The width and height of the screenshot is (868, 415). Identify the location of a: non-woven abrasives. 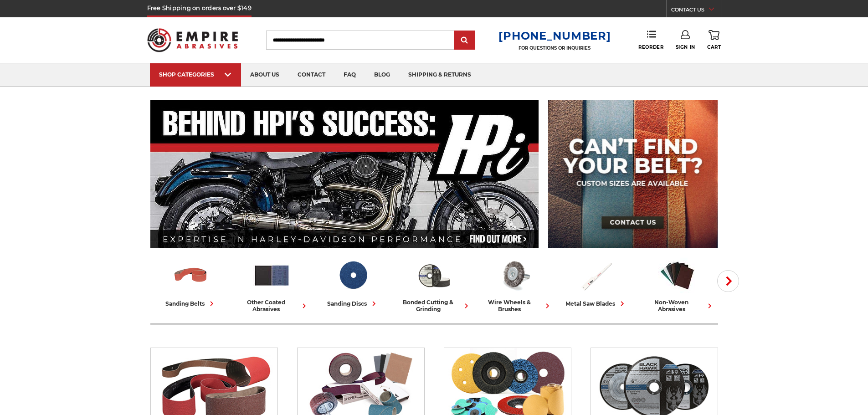
(678, 285).